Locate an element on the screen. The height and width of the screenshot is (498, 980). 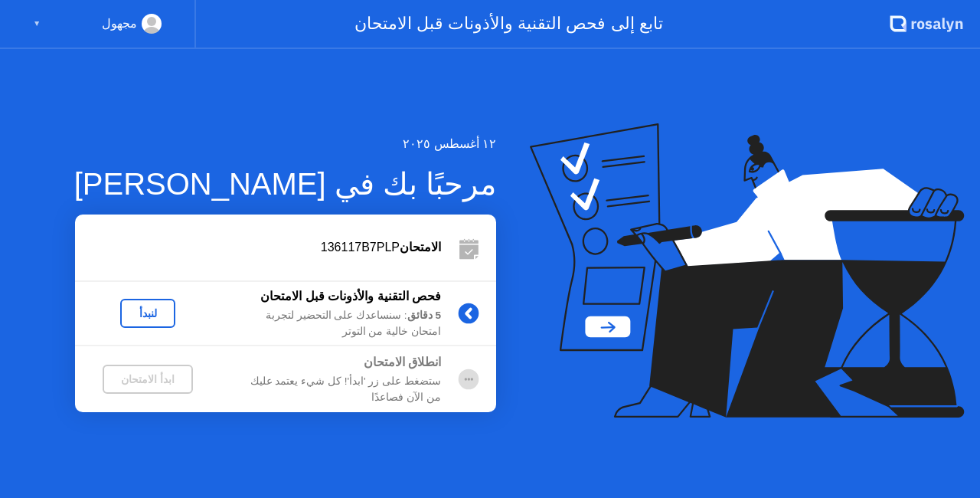
b: فحص التقنية والأذونات قبل الامتحان is located at coordinates (351, 296).